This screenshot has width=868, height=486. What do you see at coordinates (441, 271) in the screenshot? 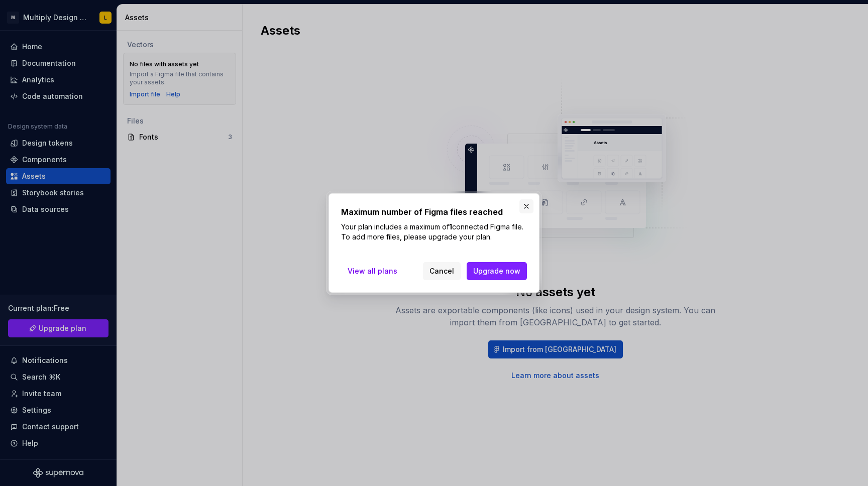
I see `span: Cancel` at bounding box center [441, 271].